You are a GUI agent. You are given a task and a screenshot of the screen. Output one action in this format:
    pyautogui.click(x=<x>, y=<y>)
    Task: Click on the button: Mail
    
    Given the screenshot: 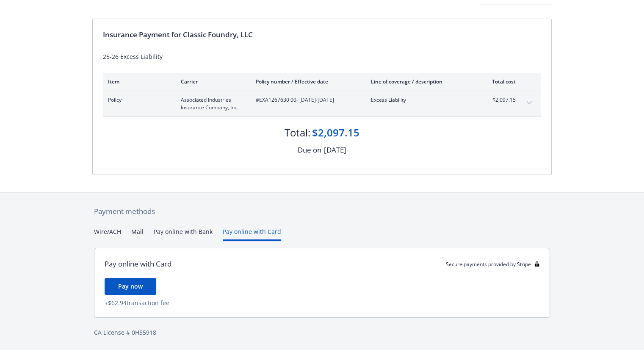 What is the action you would take?
    pyautogui.click(x=137, y=234)
    